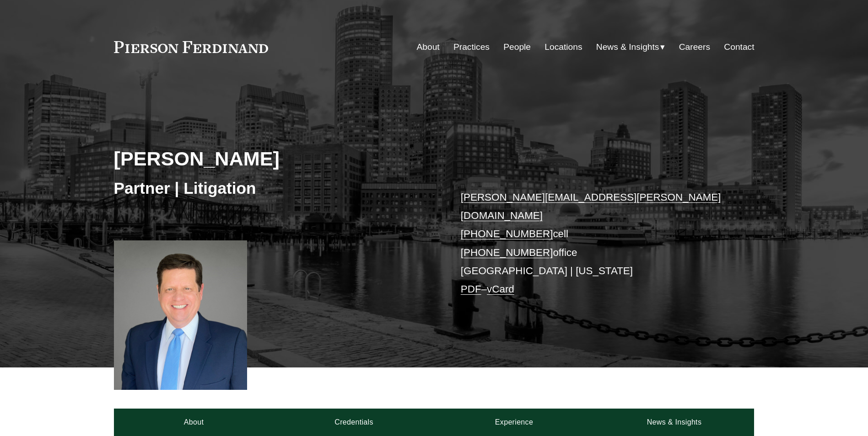  Describe the element at coordinates (628, 47) in the screenshot. I see `span: News & Insights` at that location.